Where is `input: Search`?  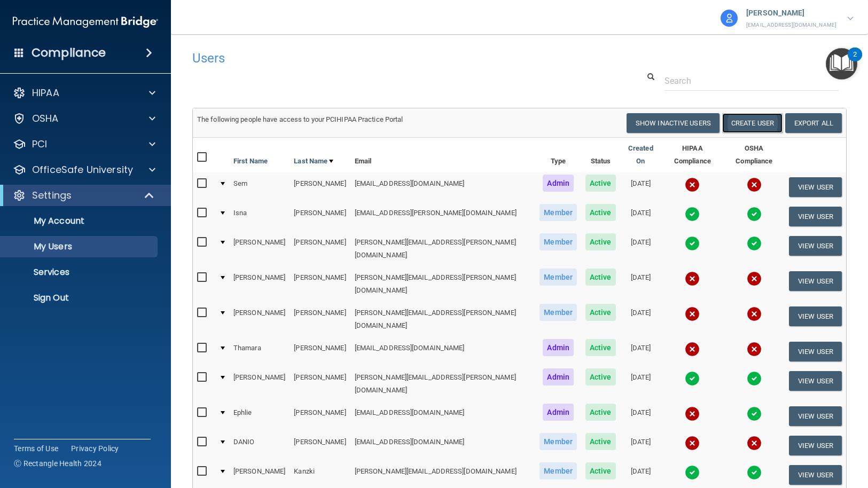 input: Search is located at coordinates (752, 81).